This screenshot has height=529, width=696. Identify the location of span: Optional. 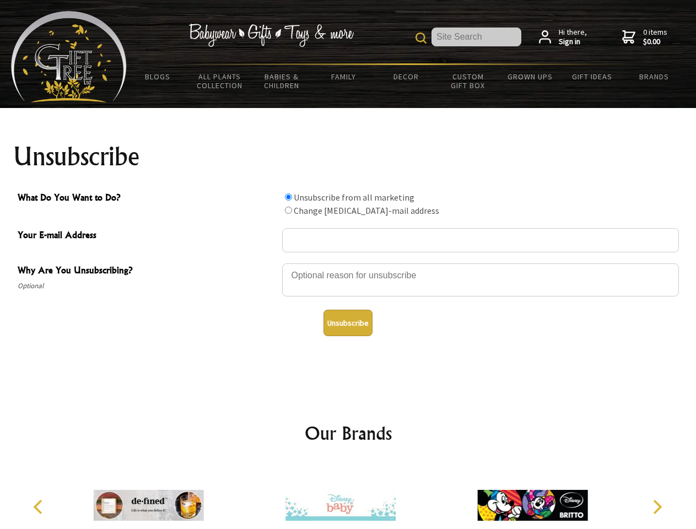
(147, 286).